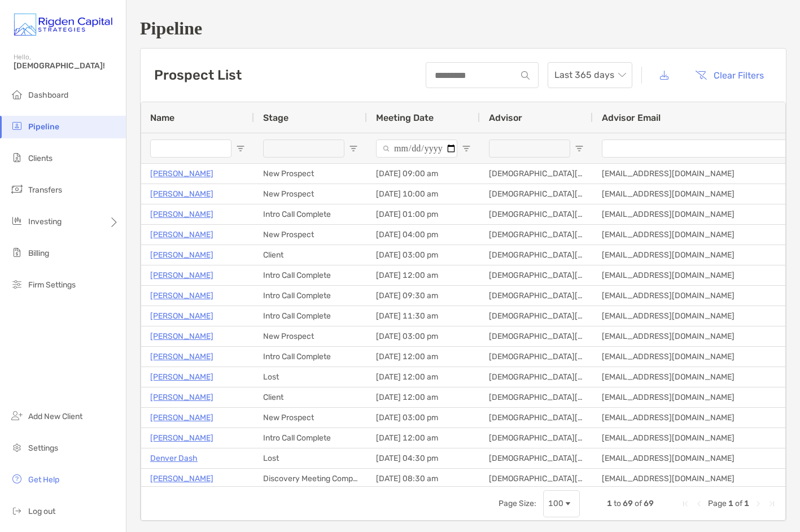  Describe the element at coordinates (758, 503) in the screenshot. I see `div: Next Page` at that location.